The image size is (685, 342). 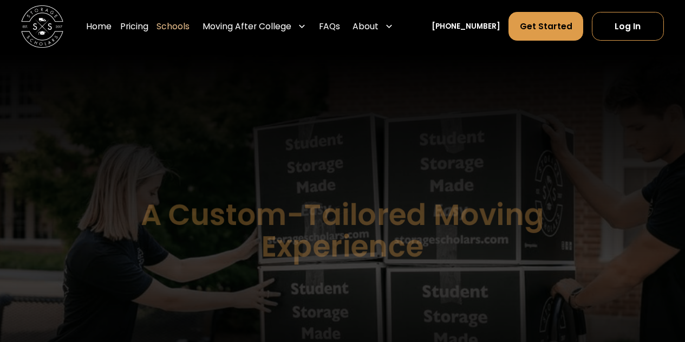 What do you see at coordinates (134, 27) in the screenshot?
I see `a: Pricing` at bounding box center [134, 27].